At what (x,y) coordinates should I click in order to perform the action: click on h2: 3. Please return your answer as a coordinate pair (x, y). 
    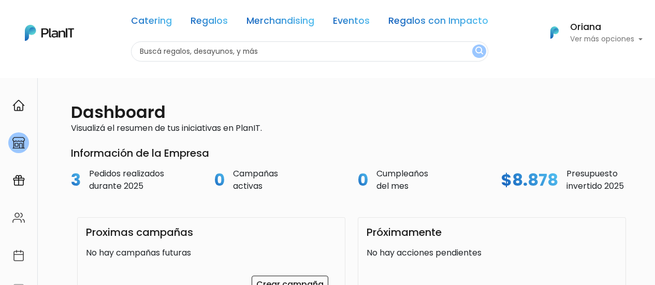
    Looking at the image, I should click on (76, 180).